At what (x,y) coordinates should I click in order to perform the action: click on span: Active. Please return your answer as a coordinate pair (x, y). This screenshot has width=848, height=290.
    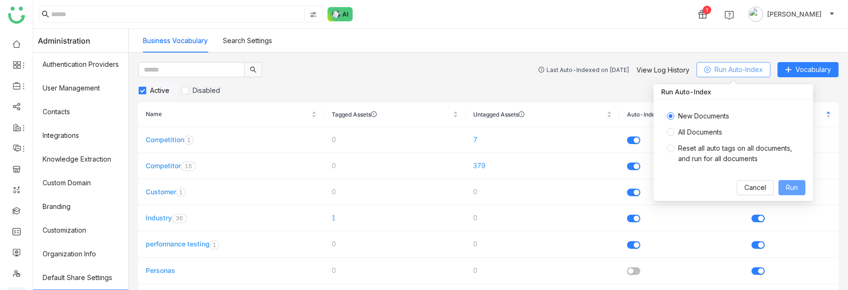
    Looking at the image, I should click on (159, 90).